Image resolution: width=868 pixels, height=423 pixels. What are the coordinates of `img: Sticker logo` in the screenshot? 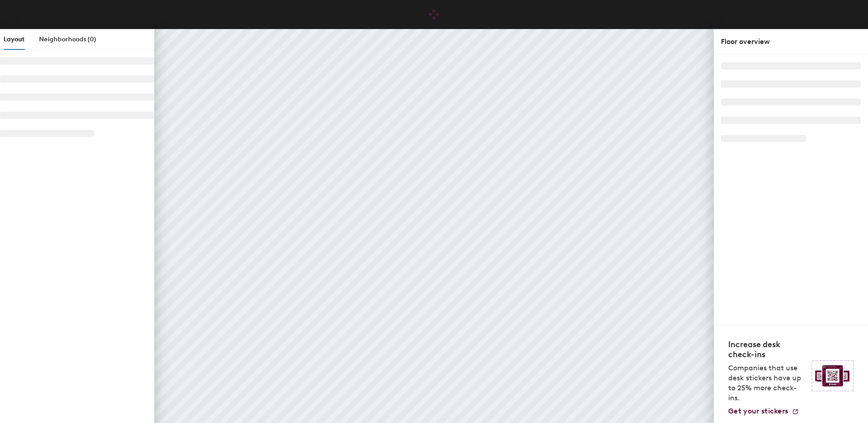 It's located at (832, 376).